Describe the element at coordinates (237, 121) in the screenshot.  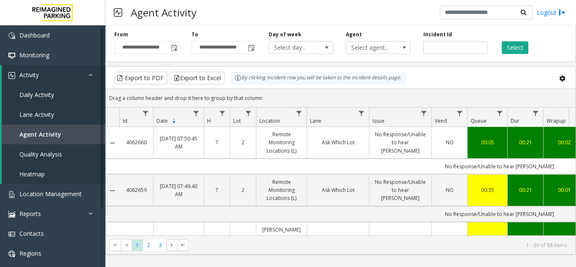
I see `span: Lot` at that location.